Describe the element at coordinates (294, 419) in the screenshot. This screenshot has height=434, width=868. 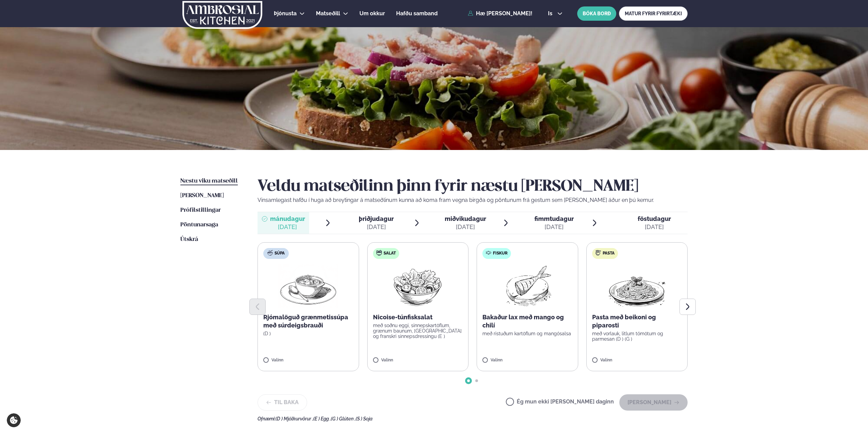
I see `span: (D ) Mjólkurvörur ,` at that location.